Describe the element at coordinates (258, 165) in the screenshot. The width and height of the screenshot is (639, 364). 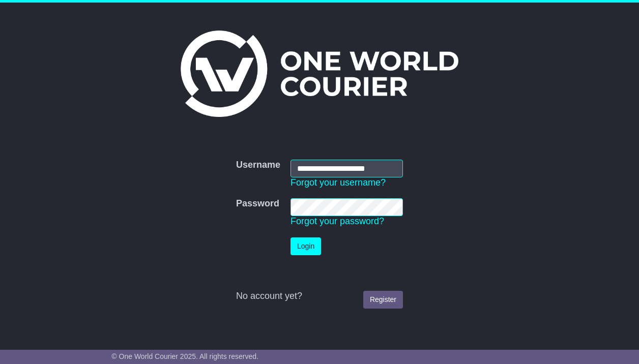
I see `label: Username` at that location.